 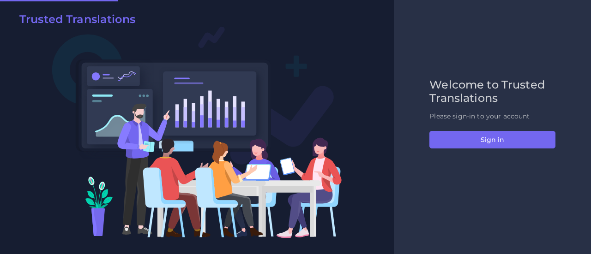 I want to click on p: Please sign-in to your account, so click(x=492, y=116).